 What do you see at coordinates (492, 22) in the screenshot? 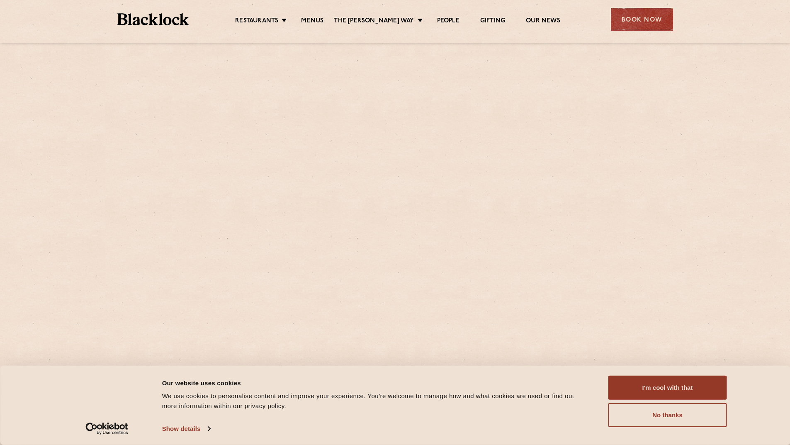
I see `a: Gifting` at bounding box center [492, 22].